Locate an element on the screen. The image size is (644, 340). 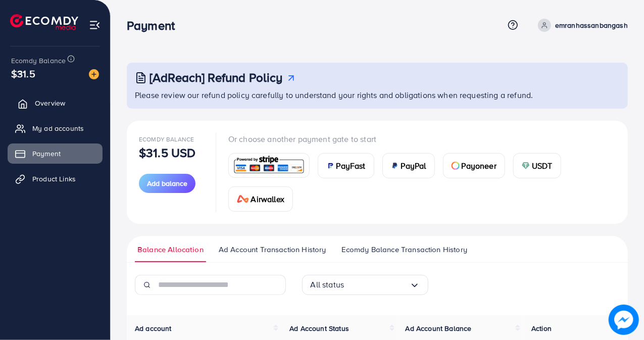
a: cardPayFast is located at coordinates (346, 166).